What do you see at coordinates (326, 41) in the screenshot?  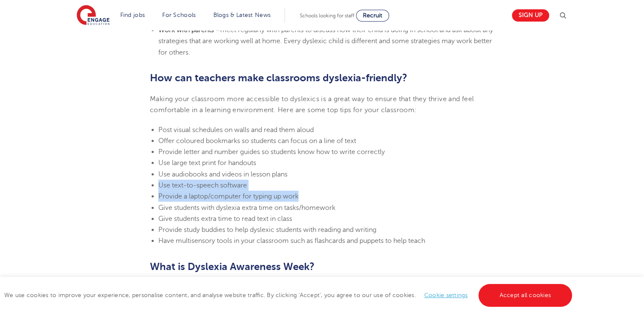 I see `span: meet regularly with parents to discuss how their child is doing in school and ask about any strat...` at bounding box center [326, 41].